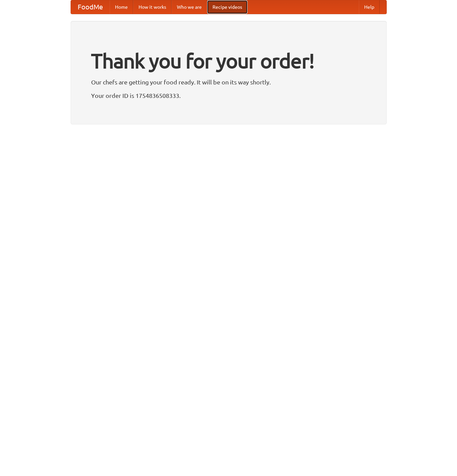 This screenshot has height=476, width=457. Describe the element at coordinates (228, 95) in the screenshot. I see `p: Your order ID is 1754836508333.` at that location.